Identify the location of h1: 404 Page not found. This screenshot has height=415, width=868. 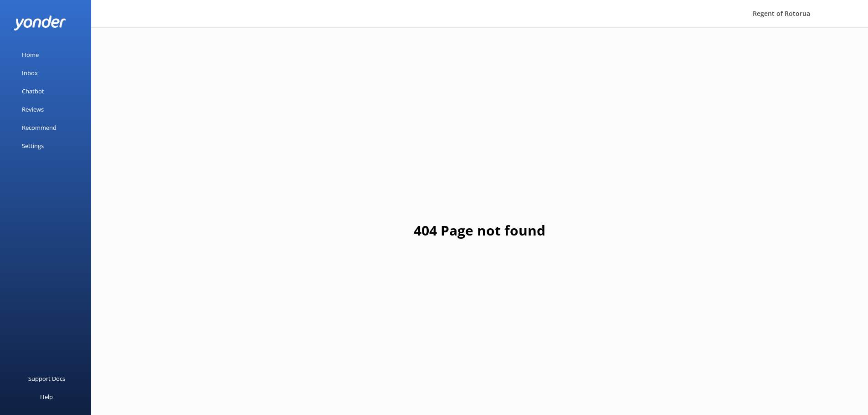
(479, 231).